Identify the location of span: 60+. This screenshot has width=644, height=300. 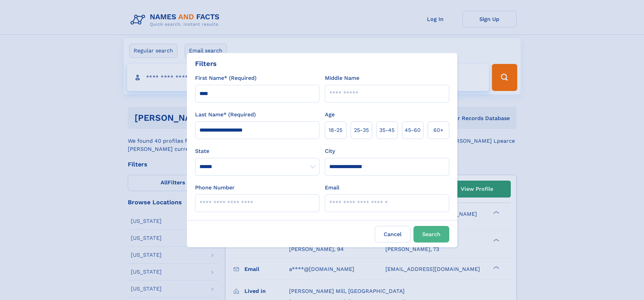
(439, 130).